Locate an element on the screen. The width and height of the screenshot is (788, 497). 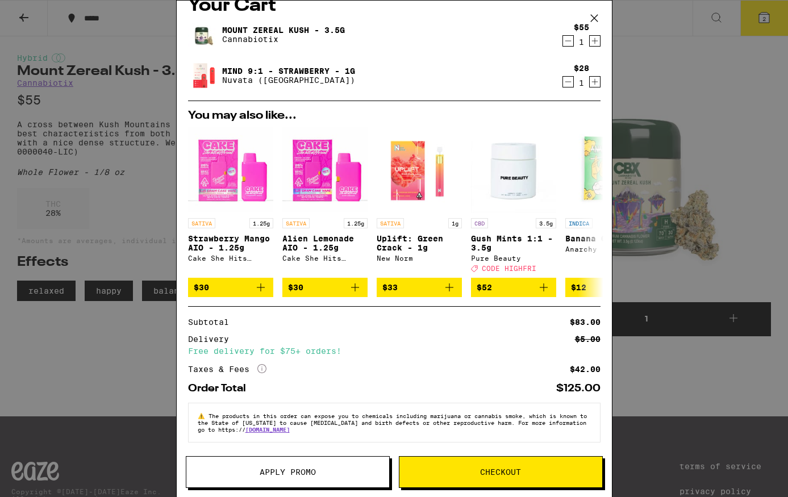
p: Uplift: Green Crack - 1g is located at coordinates (419, 243).